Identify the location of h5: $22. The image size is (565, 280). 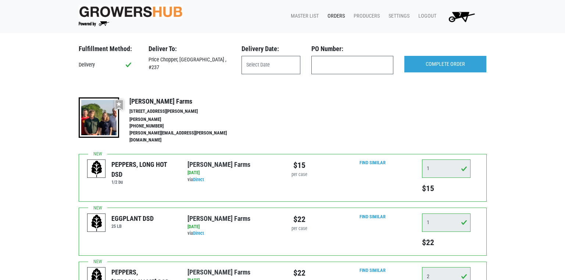
(446, 243).